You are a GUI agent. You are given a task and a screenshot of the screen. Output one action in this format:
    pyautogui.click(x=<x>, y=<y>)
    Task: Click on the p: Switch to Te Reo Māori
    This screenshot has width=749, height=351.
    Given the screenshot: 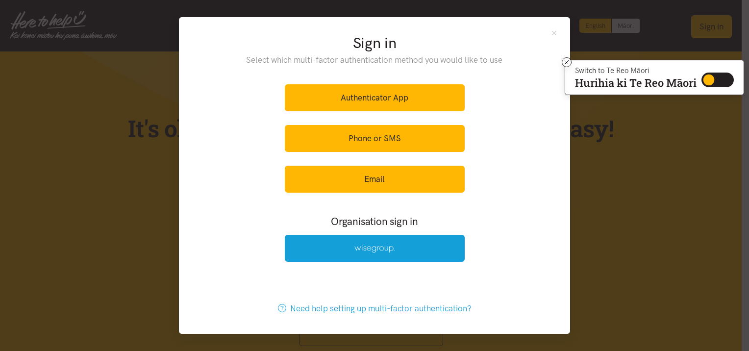 What is the action you would take?
    pyautogui.click(x=636, y=71)
    